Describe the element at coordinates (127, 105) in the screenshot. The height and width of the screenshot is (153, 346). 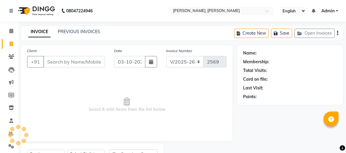
I see `span: Select & add items from the list below` at that location.